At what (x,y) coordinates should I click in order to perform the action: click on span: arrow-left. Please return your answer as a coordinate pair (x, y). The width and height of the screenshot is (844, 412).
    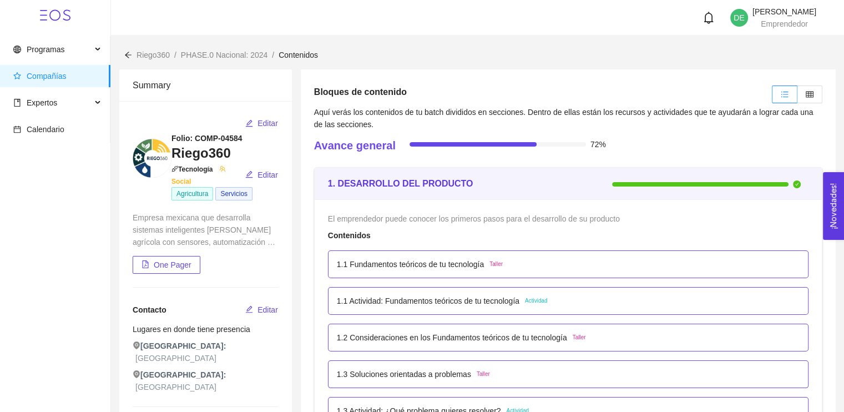
    Looking at the image, I should click on (128, 55).